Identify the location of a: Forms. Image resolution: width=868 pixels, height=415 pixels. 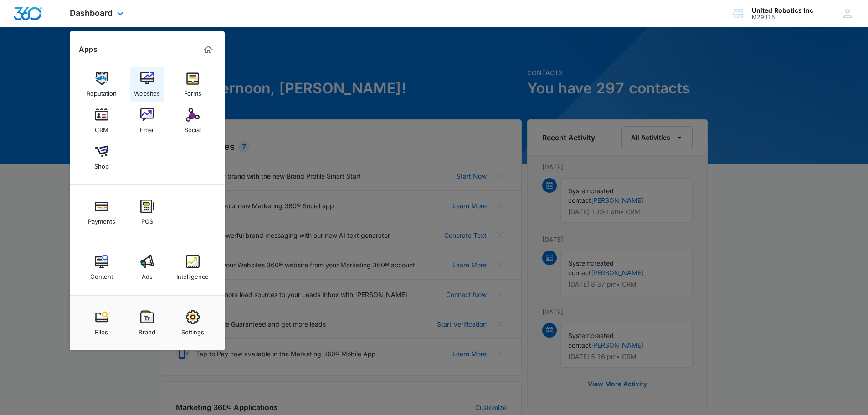
(192, 85).